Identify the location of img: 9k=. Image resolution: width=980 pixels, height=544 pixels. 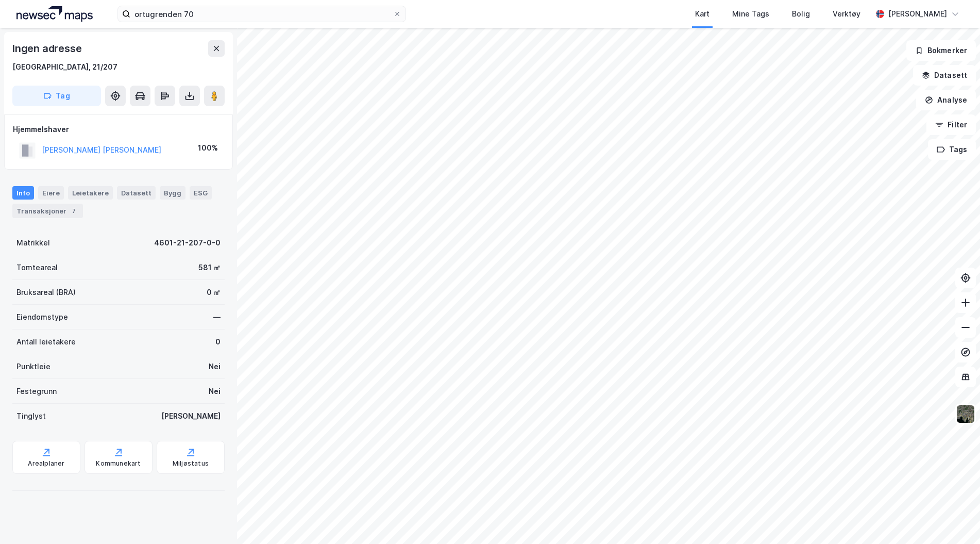
(965, 414).